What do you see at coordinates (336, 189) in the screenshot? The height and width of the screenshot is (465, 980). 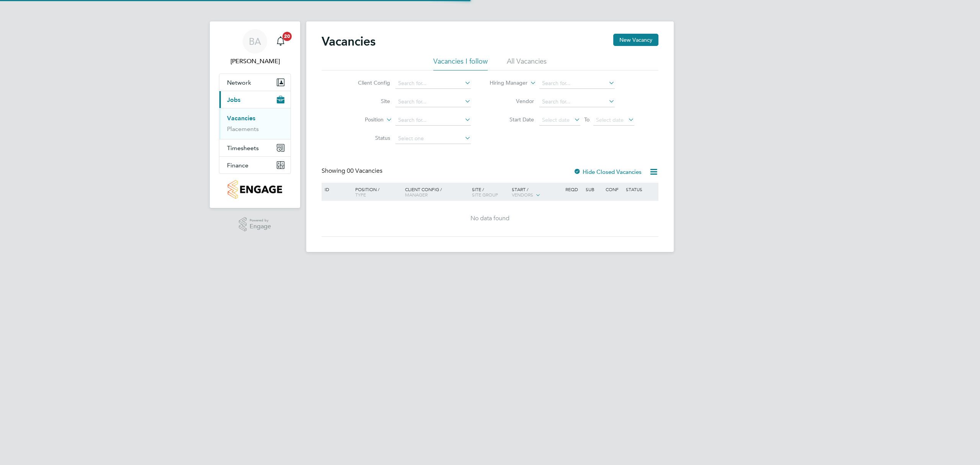 I see `div: ID` at bounding box center [336, 189].